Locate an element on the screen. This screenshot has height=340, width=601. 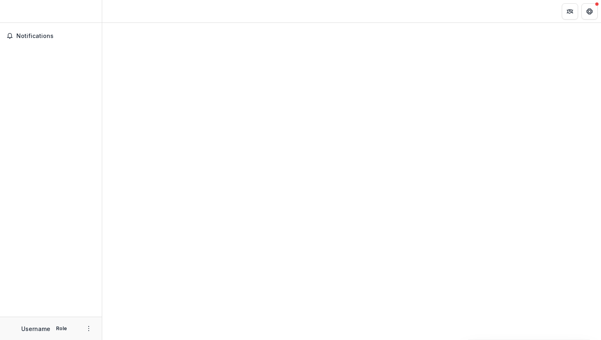
span: Notifications is located at coordinates (56, 36).